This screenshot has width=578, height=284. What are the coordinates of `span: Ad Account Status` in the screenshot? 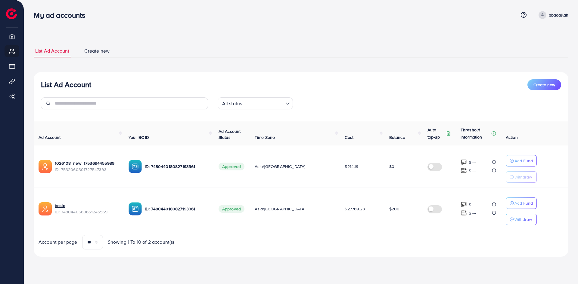 It's located at (230, 135).